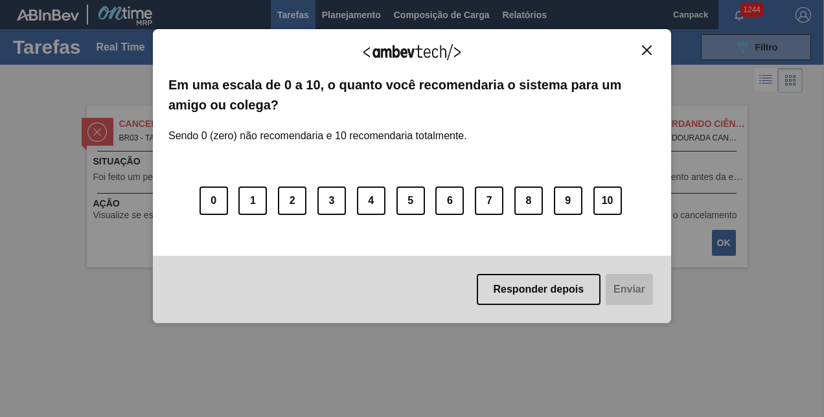  Describe the element at coordinates (371, 201) in the screenshot. I see `button: 4` at that location.